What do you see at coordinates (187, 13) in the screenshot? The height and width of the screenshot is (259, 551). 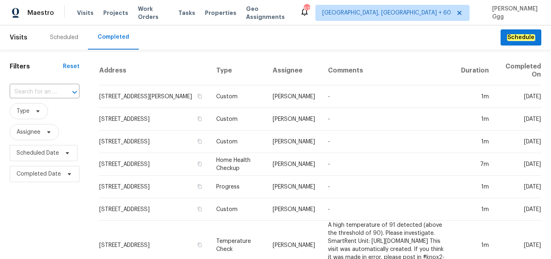 I see `span: Tasks` at bounding box center [187, 13].